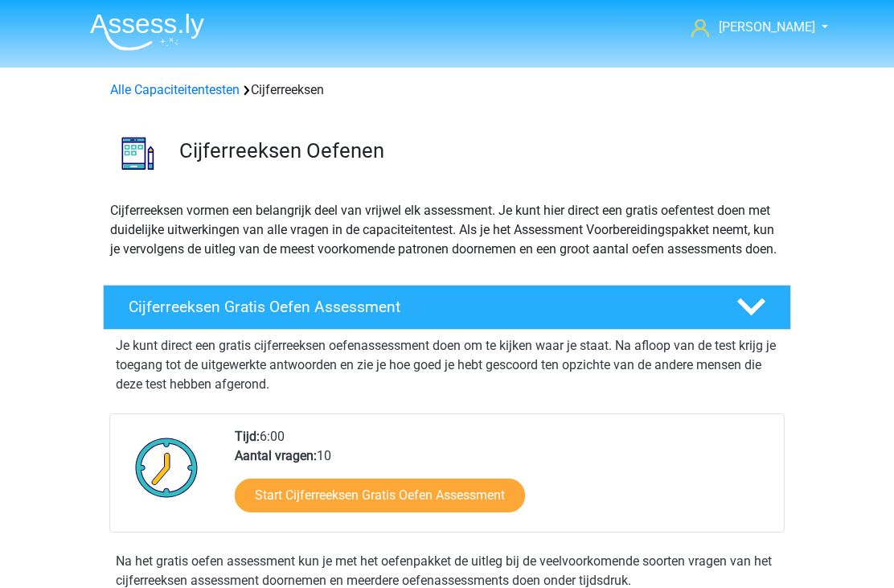 The height and width of the screenshot is (588, 894). What do you see at coordinates (137, 153) in the screenshot?
I see `img: cijferreeksen` at bounding box center [137, 153].